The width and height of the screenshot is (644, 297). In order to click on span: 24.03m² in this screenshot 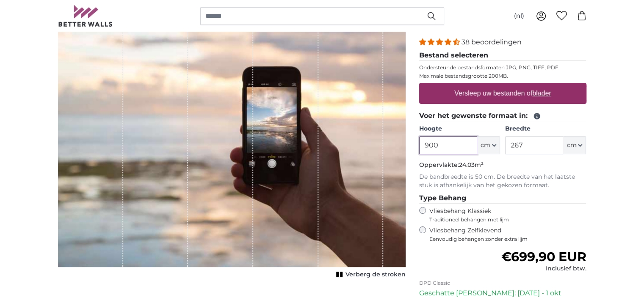, I will do `click(471, 165)`.